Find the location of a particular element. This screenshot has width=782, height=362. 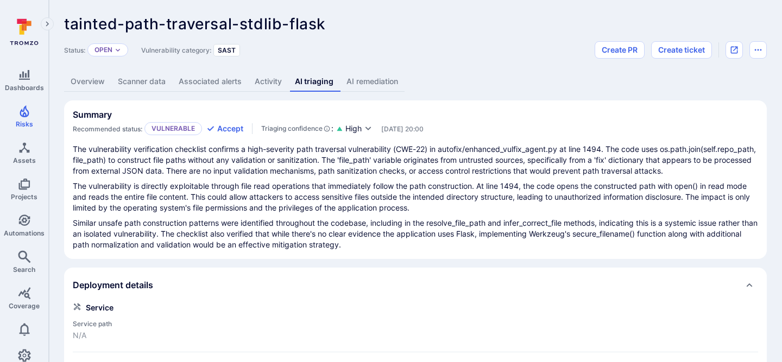

div: Collapse is located at coordinates (416, 285).